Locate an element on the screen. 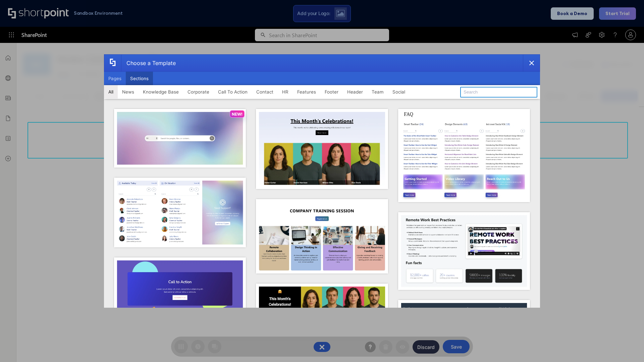 This screenshot has width=644, height=362. button: News is located at coordinates (128, 91).